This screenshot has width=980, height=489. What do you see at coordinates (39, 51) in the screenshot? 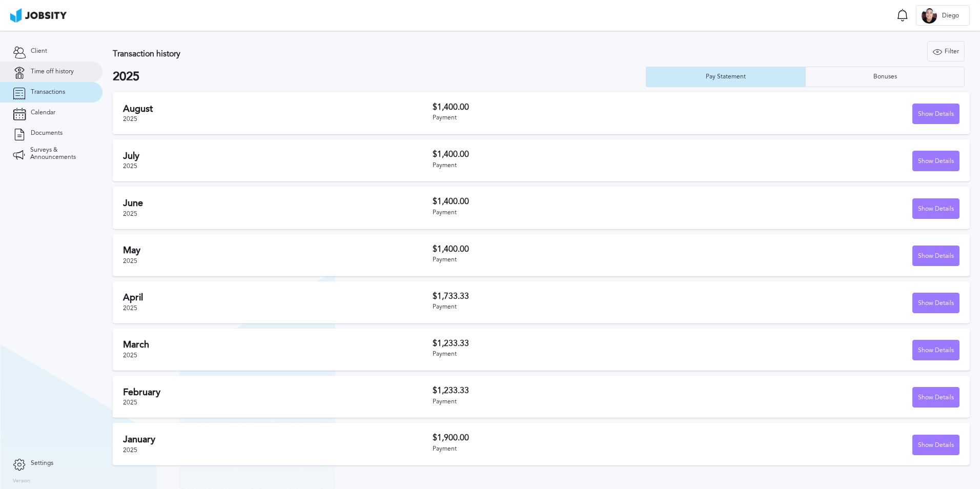
I see `span: Client` at bounding box center [39, 51].